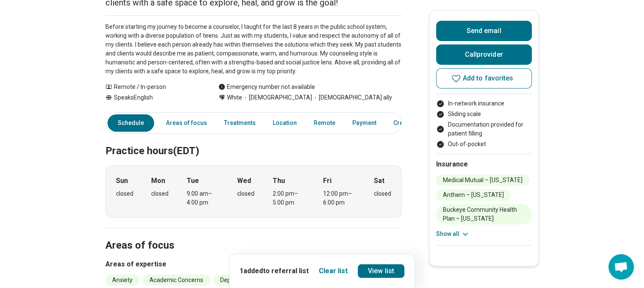 The image size is (644, 288). I want to click on strong: Mon, so click(158, 181).